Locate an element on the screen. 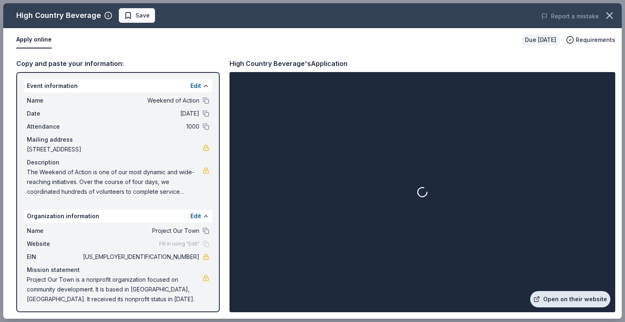  button: Apply online is located at coordinates (34, 40).